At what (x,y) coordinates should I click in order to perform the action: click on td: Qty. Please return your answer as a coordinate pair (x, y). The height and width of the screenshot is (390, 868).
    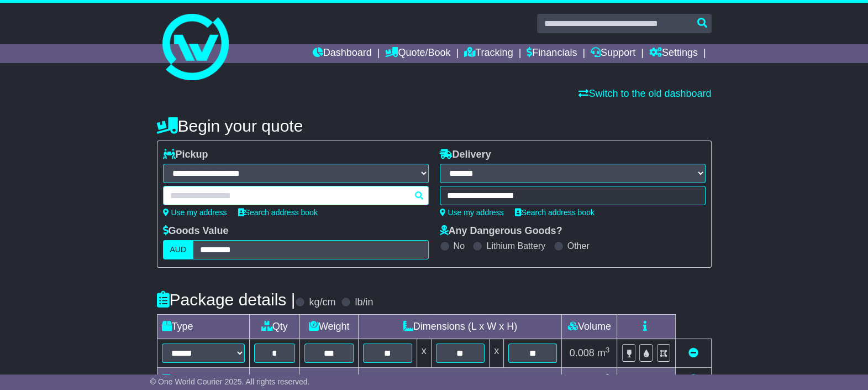
    Looking at the image, I should click on (275, 327).